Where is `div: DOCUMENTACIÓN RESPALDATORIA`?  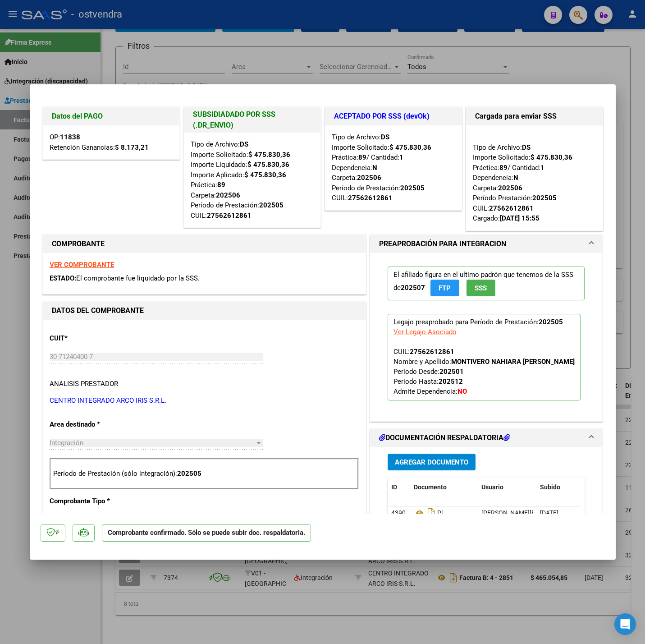 div: DOCUMENTACIÓN RESPALDATORIA is located at coordinates (487, 541).